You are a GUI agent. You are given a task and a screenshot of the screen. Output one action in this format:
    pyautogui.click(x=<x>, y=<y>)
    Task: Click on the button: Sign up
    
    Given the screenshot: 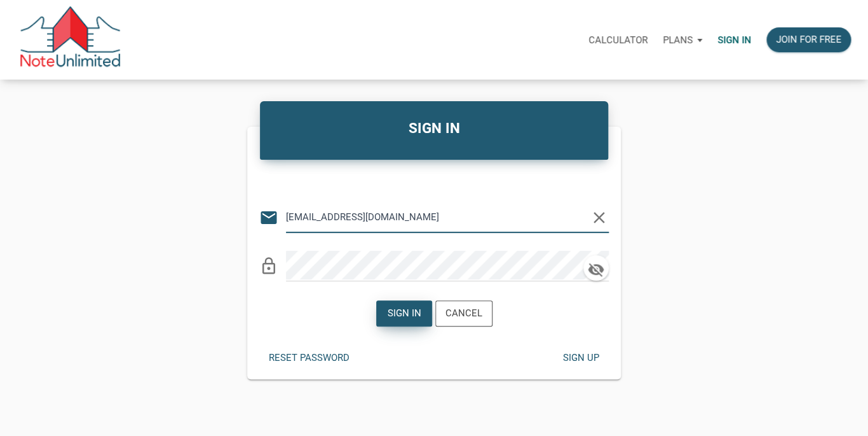 What is the action you would take?
    pyautogui.click(x=581, y=357)
    